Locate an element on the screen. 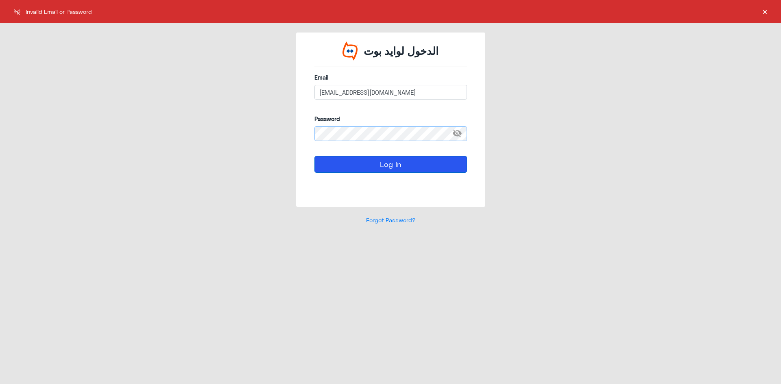 The width and height of the screenshot is (781, 384). label: Email is located at coordinates (390, 77).